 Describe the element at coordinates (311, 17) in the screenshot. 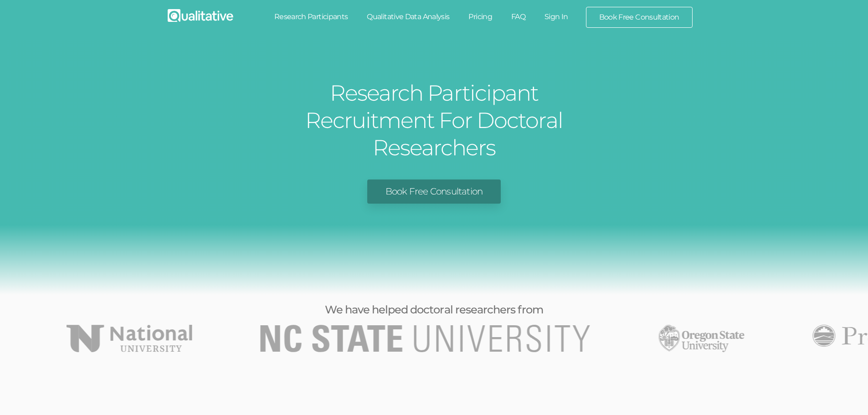

I see `a: Research Participants` at that location.